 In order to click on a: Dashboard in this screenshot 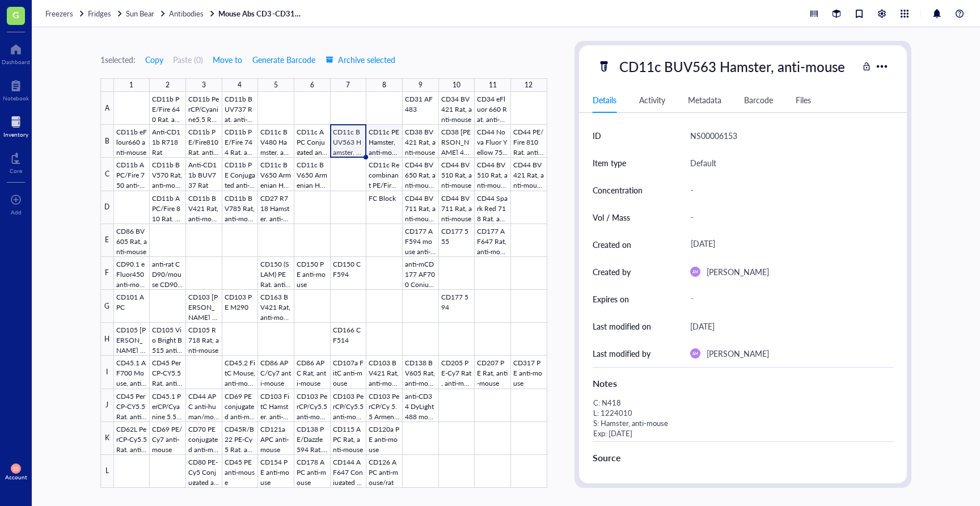, I will do `click(16, 53)`.